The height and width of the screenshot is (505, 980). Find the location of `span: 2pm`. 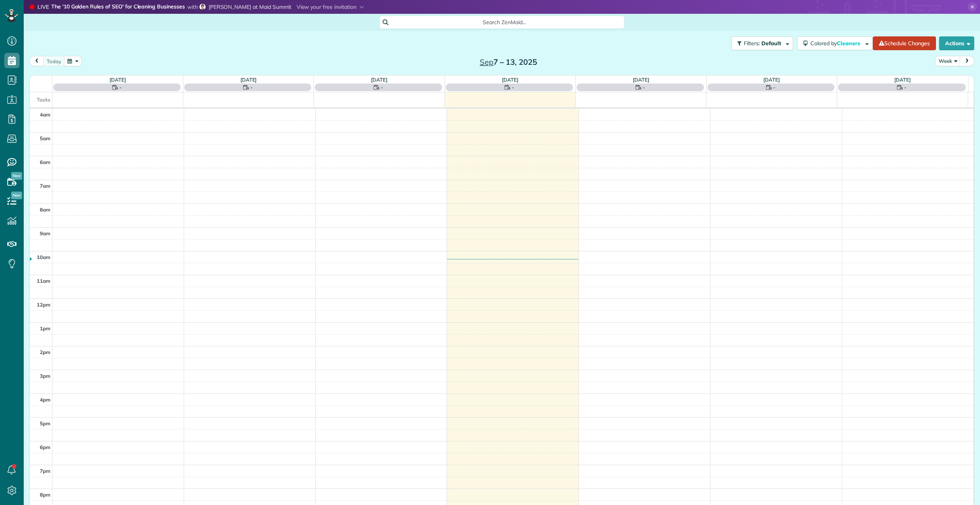

span: 2pm is located at coordinates (46, 353).